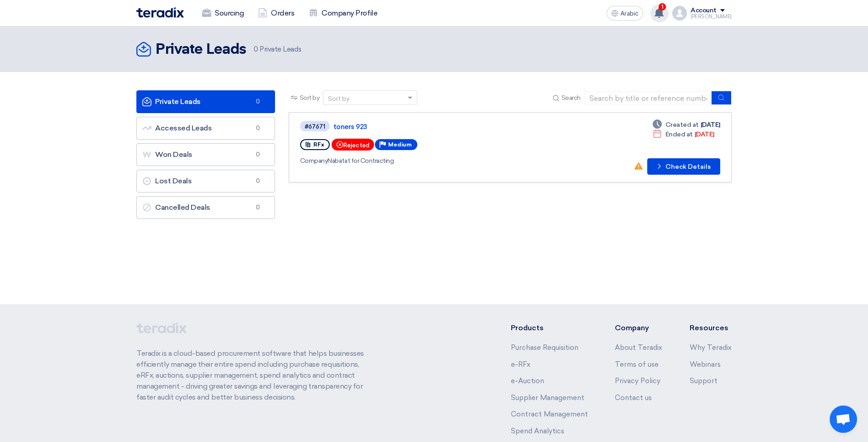 The width and height of the screenshot is (868, 442). What do you see at coordinates (705, 365) in the screenshot?
I see `a: Webinars` at bounding box center [705, 365].